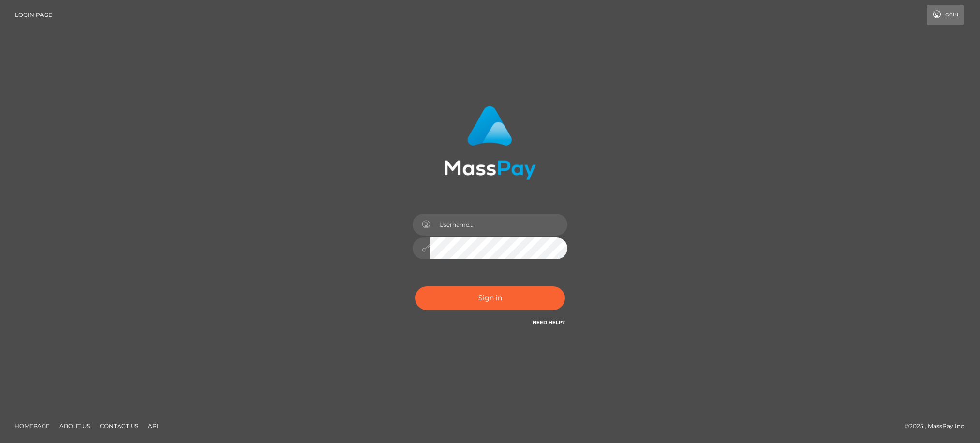 Image resolution: width=980 pixels, height=443 pixels. Describe the element at coordinates (74, 426) in the screenshot. I see `a: About Us` at that location.